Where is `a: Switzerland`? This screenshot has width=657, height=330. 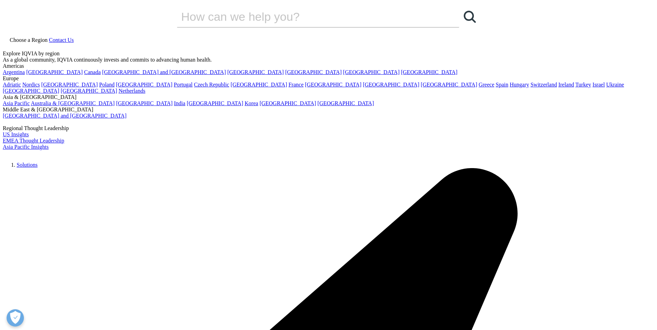 a: Switzerland is located at coordinates (543, 84).